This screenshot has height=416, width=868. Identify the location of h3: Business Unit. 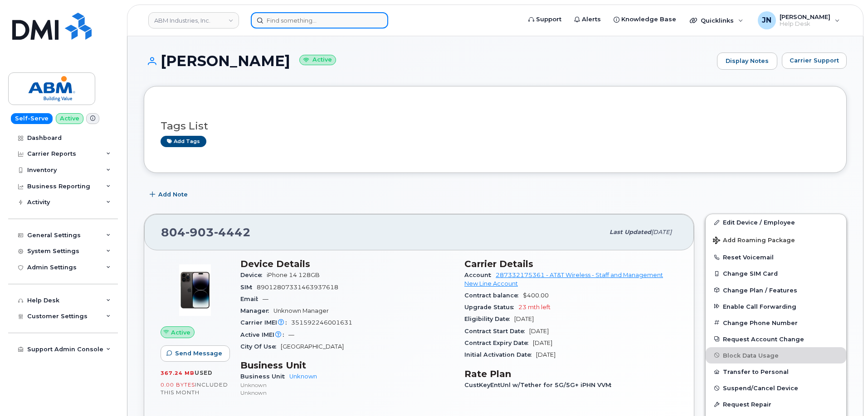
(347, 366).